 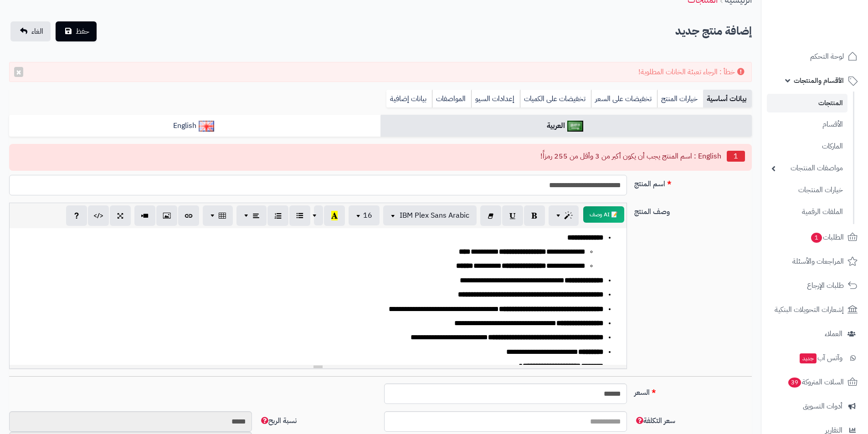 I want to click on a: المواصفات, so click(x=451, y=99).